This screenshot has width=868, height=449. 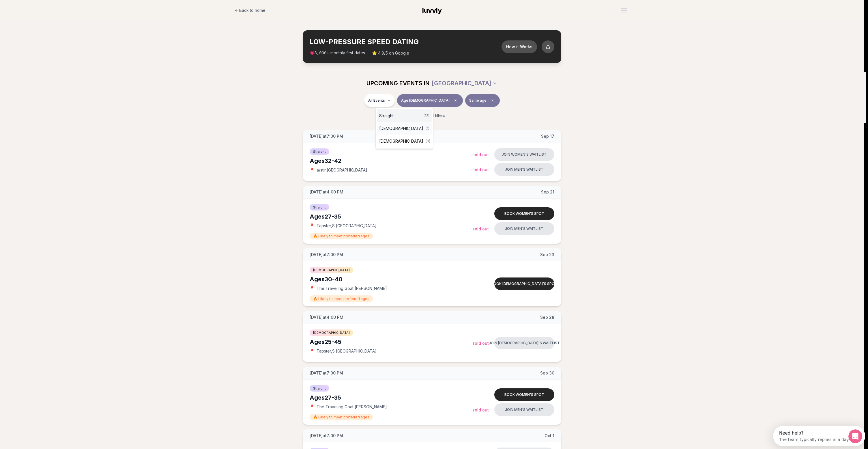 I want to click on div: Open Intercom Messenger, so click(x=48, y=10).